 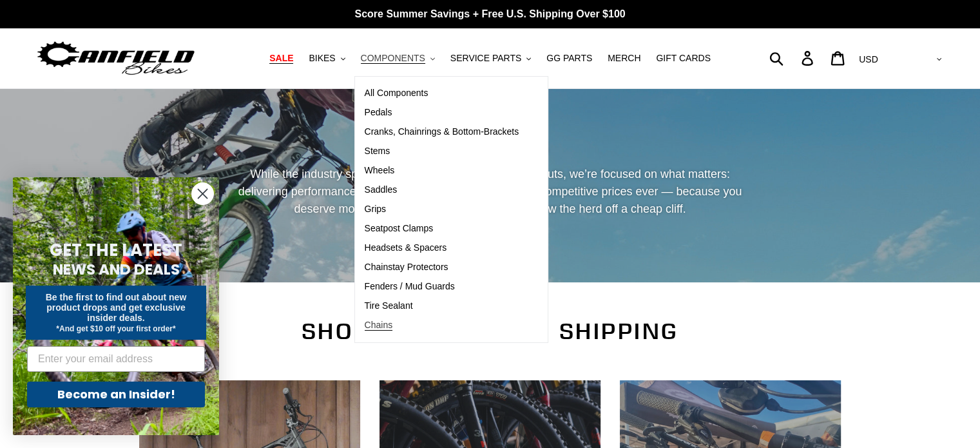 What do you see at coordinates (326, 58) in the screenshot?
I see `button: BIKES` at bounding box center [326, 58].